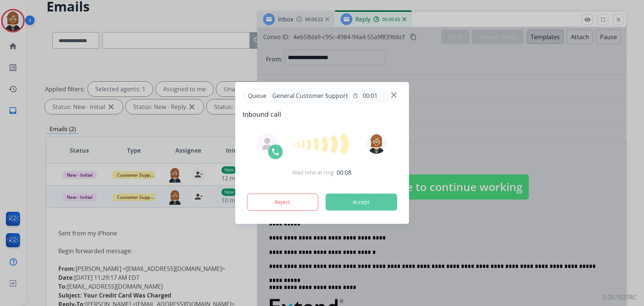  Describe the element at coordinates (620, 297) in the screenshot. I see `p: 0.20.1027RC` at that location.